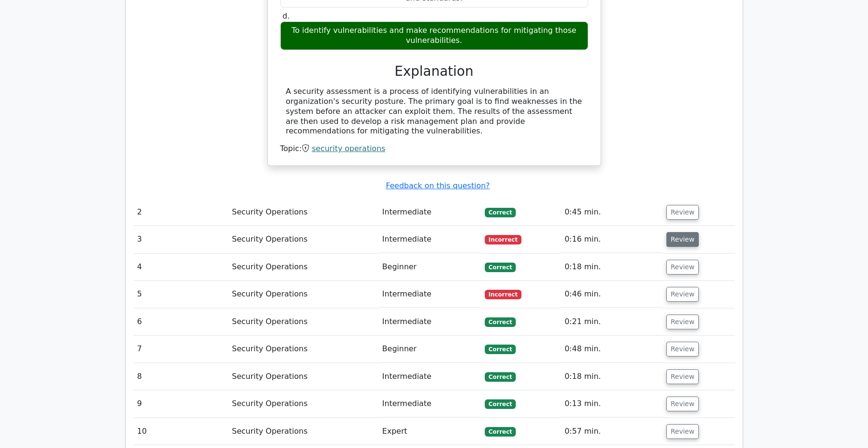  I want to click on a: Feedback on this question?, so click(438, 185).